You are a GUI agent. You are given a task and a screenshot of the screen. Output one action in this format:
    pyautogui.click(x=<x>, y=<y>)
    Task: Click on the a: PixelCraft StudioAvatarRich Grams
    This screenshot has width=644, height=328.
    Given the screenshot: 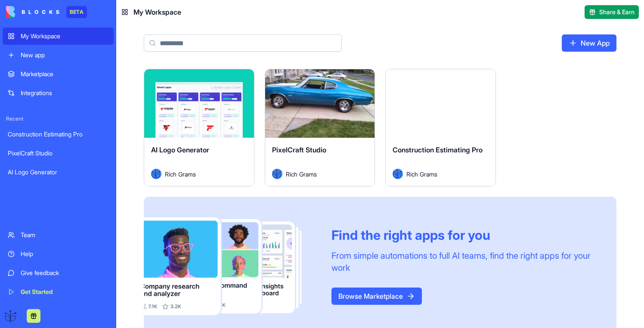 What is the action you would take?
    pyautogui.click(x=320, y=128)
    